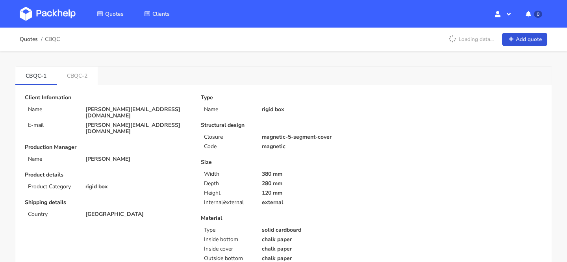  Describe the element at coordinates (471, 39) in the screenshot. I see `p: Loading data...` at that location.